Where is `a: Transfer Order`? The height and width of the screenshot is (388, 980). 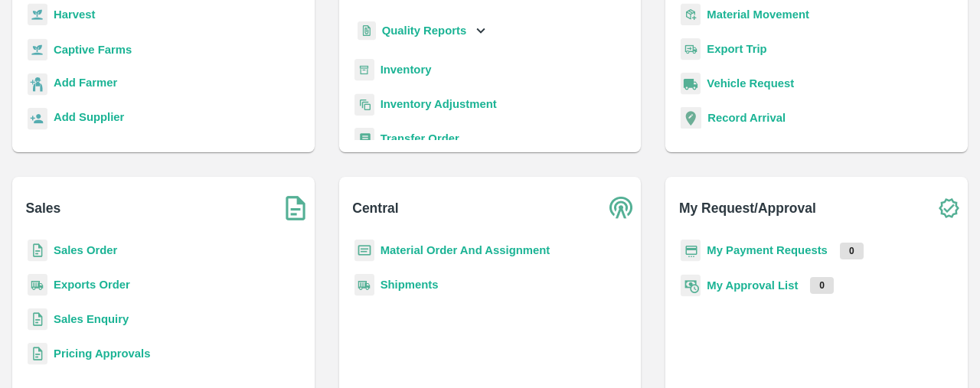
a: Transfer Order is located at coordinates (419, 138).